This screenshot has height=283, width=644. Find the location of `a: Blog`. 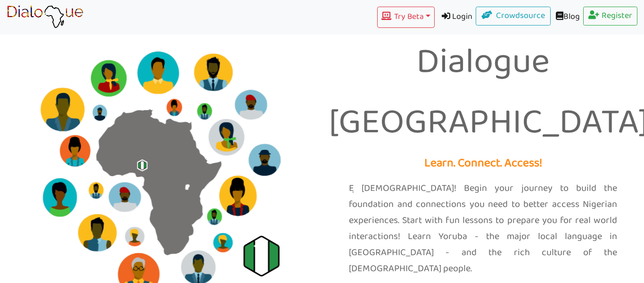

a: Blog is located at coordinates (567, 17).